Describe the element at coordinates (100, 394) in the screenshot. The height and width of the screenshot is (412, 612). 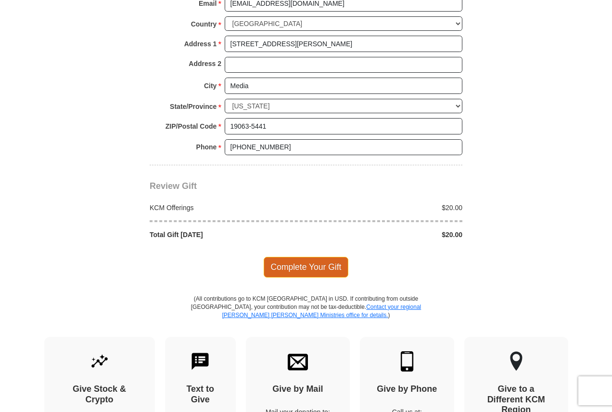
I see `h4: Give Stock & Crypto` at that location.